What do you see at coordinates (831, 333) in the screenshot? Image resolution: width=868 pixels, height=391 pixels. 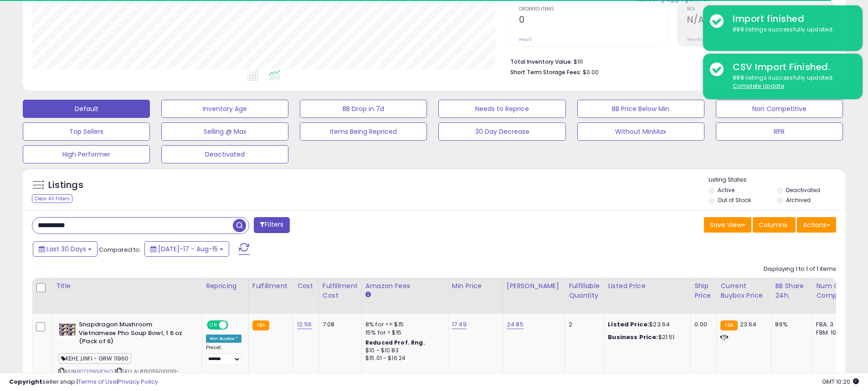 I see `div: FBM: 10` at bounding box center [831, 333].